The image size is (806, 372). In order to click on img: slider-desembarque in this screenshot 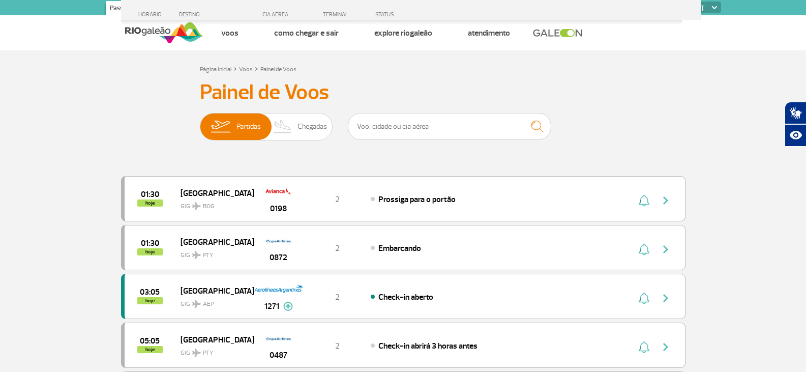, I will do `click(283, 127)`.